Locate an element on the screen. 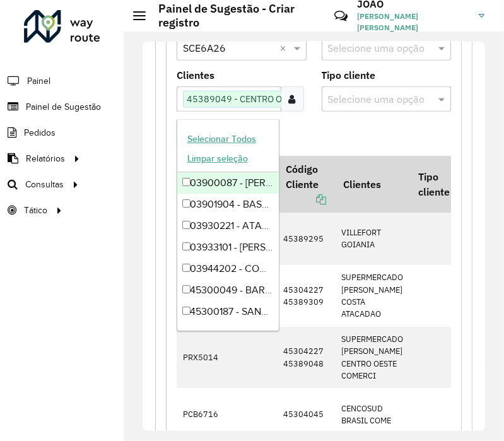  td: VILLEFORT GOIANIA is located at coordinates (371, 239).